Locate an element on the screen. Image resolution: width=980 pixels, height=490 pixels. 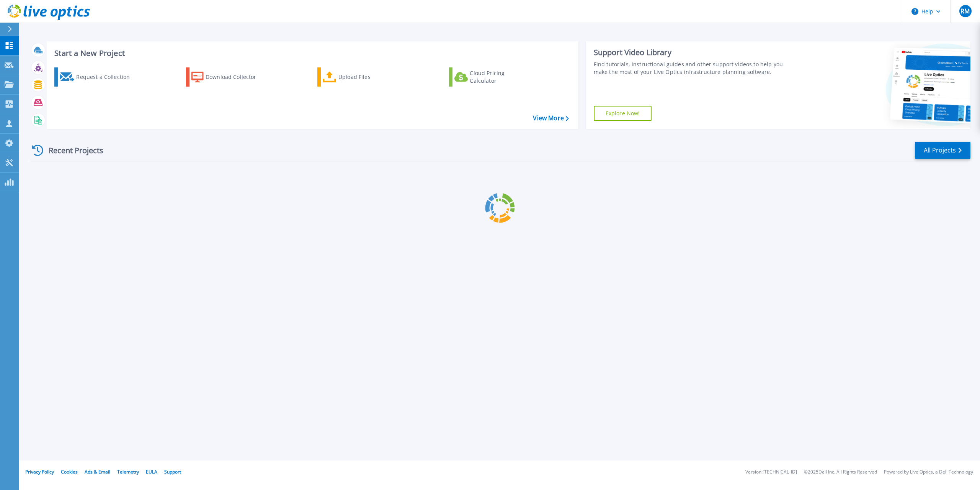
div: Upload Files is located at coordinates (369, 77).